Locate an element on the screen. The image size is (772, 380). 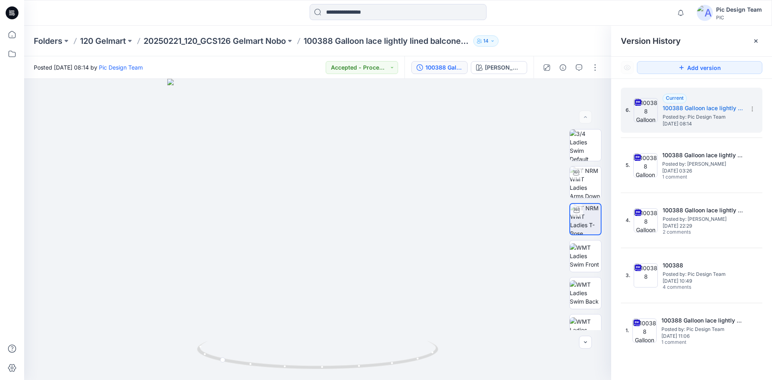
span: Current is located at coordinates (675, 98).